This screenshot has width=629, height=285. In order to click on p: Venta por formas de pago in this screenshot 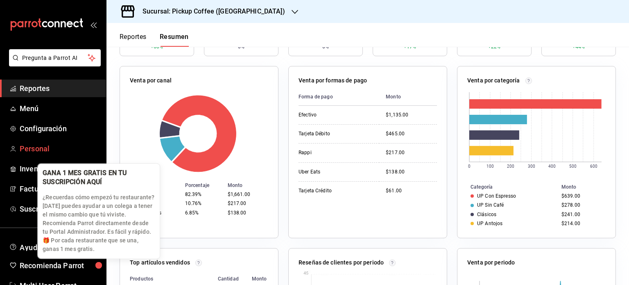, I will do `click(333, 80)`.